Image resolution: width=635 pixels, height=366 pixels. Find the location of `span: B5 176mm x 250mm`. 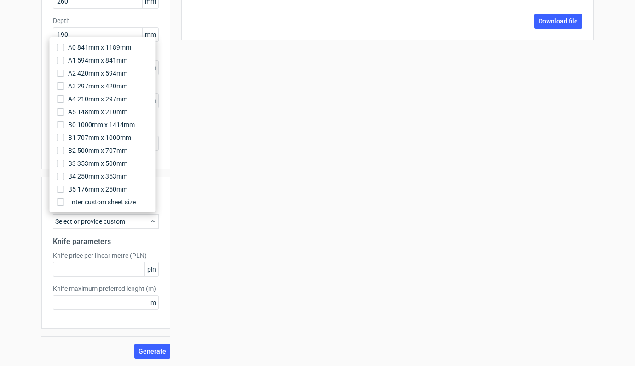

span: B5 176mm x 250mm is located at coordinates (98, 189).